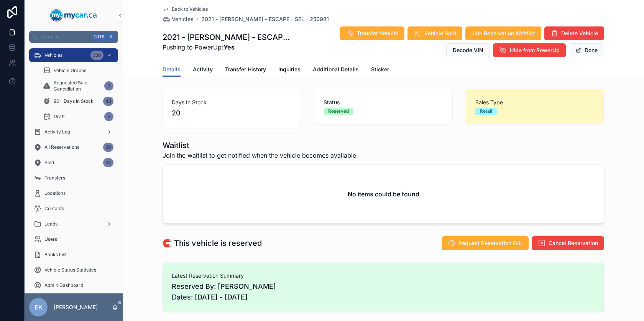 This screenshot has width=644, height=321. Describe the element at coordinates (231, 113) in the screenshot. I see `span: 20` at that location.